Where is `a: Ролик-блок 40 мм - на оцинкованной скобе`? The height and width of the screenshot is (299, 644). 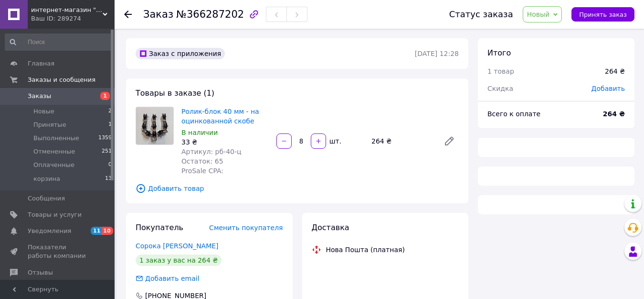 a: Ролик-блок 40 мм - на оцинкованной скобе is located at coordinates (220, 117).